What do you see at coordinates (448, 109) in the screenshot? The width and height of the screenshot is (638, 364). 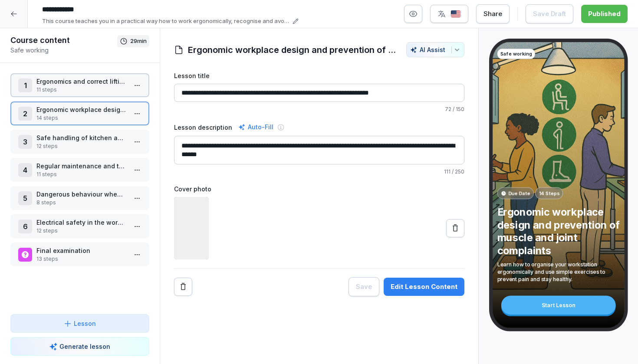 I see `span: 72` at bounding box center [448, 109].